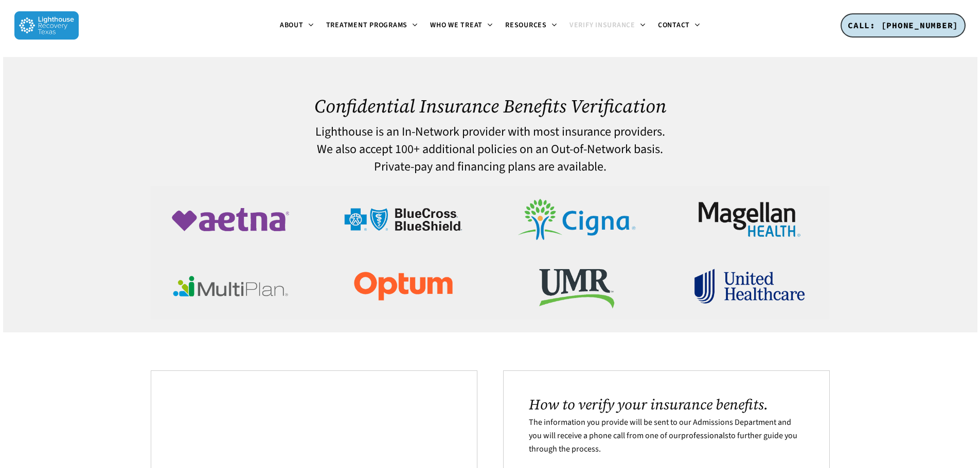 Image resolution: width=980 pixels, height=468 pixels. I want to click on a: Who We Treat, so click(461, 25).